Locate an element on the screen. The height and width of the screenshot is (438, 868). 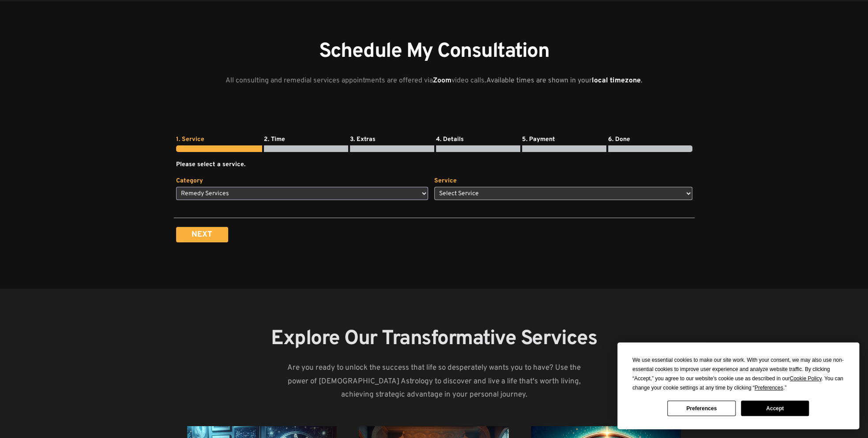
div: 6. Done is located at coordinates (649, 144).